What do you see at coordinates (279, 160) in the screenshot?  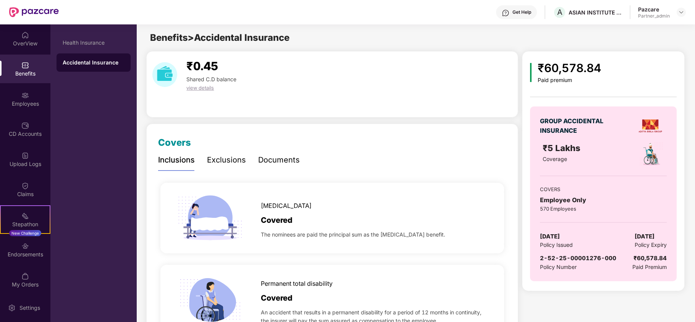 I see `div: Documents` at bounding box center [279, 160].